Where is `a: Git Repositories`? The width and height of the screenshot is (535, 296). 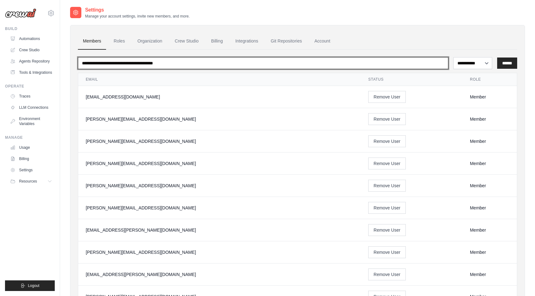
a: Git Repositories is located at coordinates (286, 41).